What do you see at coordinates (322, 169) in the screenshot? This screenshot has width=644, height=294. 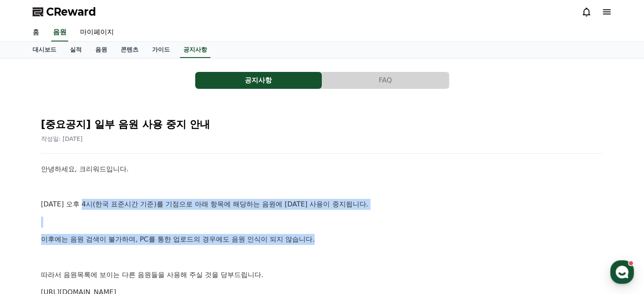 I see `p: 안녕하세요, 크리워드입니다.` at bounding box center [322, 169].